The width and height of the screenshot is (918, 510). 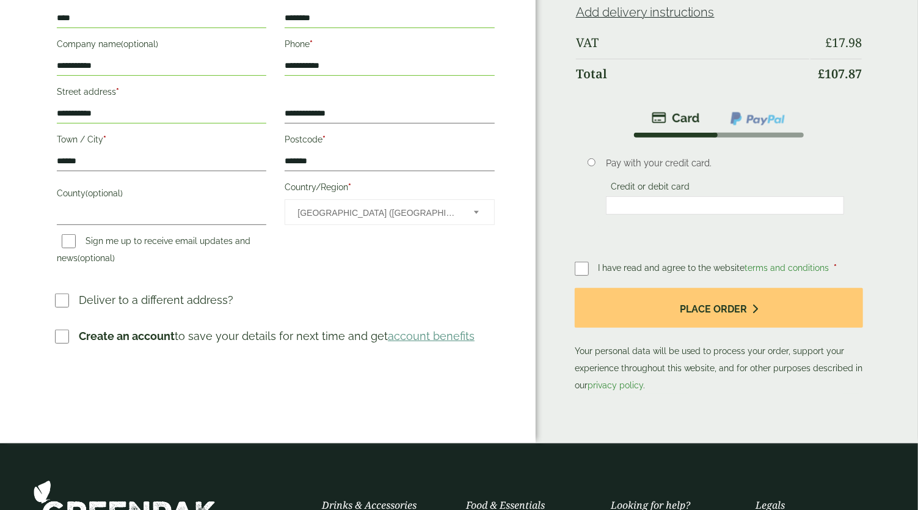 I want to click on bdi: 17.98, so click(x=844, y=42).